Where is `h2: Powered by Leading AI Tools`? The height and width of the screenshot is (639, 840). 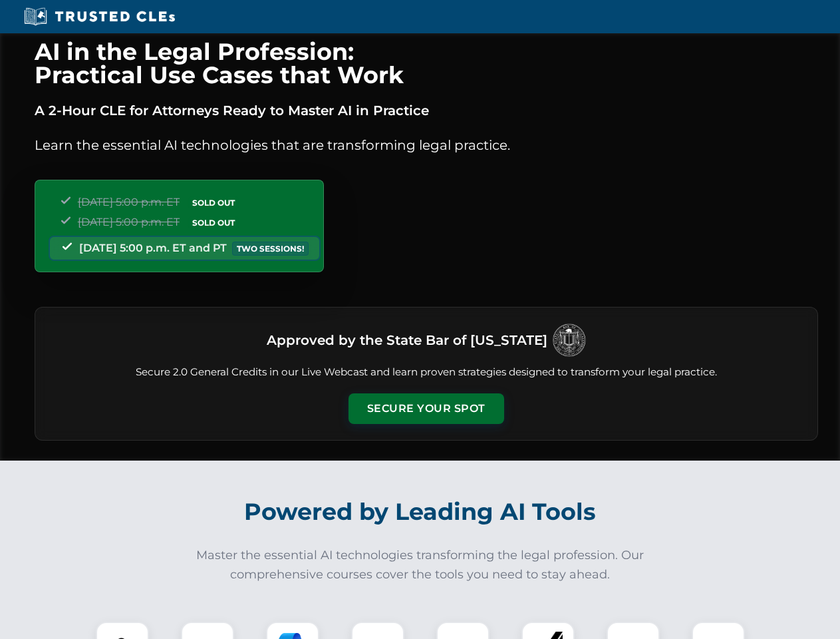
h2: Powered by Leading AI Tools is located at coordinates (420, 512).